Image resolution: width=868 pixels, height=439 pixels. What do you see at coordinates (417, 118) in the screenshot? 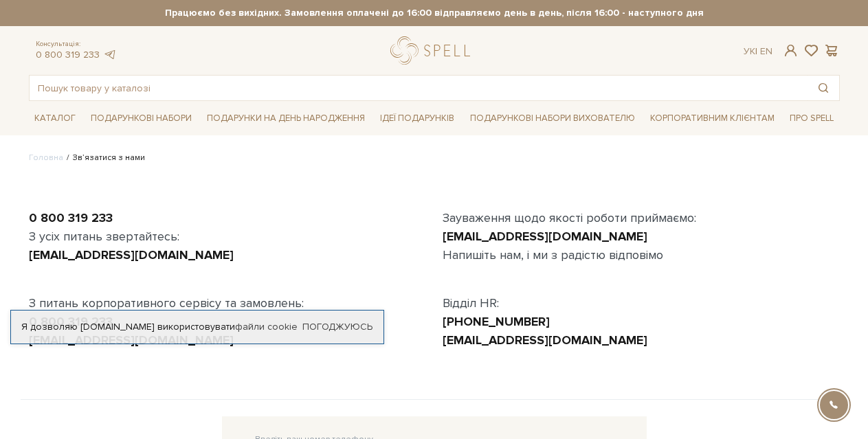
I see `a: Ідеї подарунків` at bounding box center [417, 118].